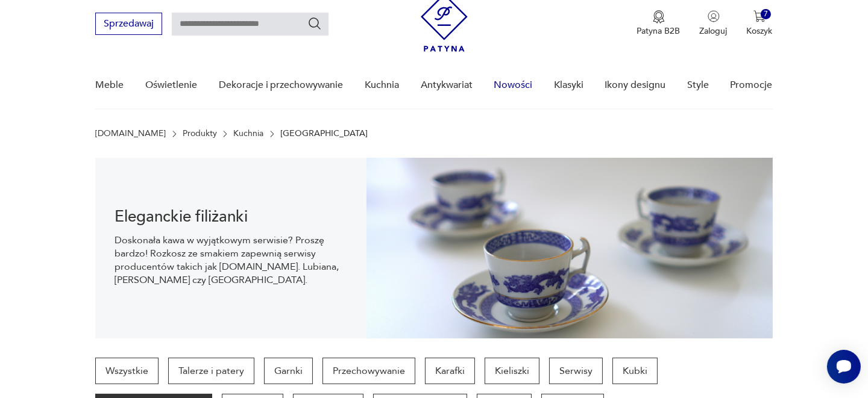 This screenshot has width=868, height=398. Describe the element at coordinates (446, 85) in the screenshot. I see `a: Antykwariat` at that location.